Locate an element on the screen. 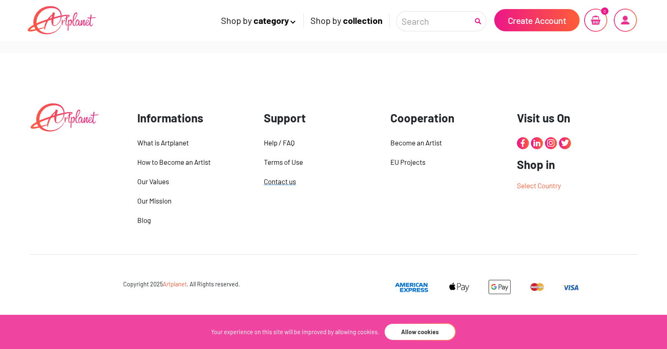 The height and width of the screenshot is (349, 667). div: How to Become an Artist is located at coordinates (194, 162).